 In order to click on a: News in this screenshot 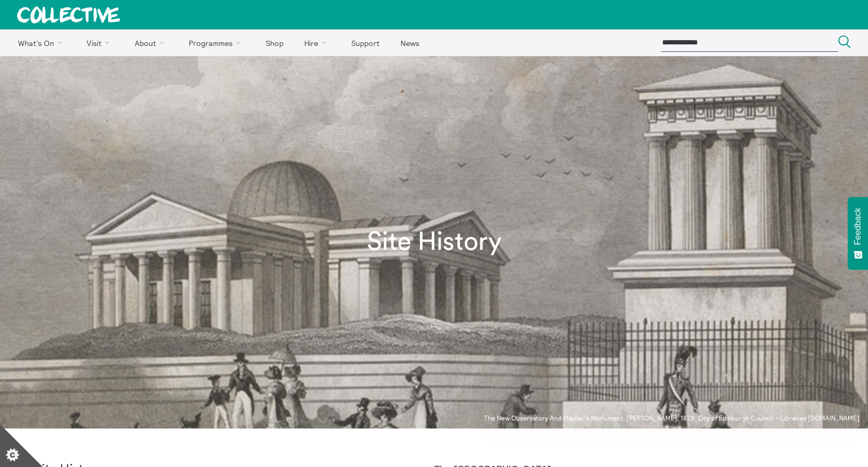, I will do `click(410, 43)`.